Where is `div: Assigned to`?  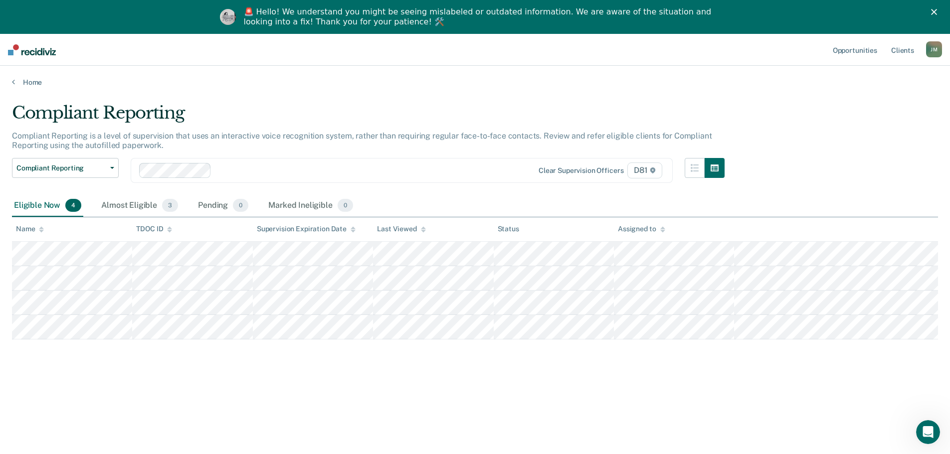
div: Assigned to is located at coordinates (641, 229).